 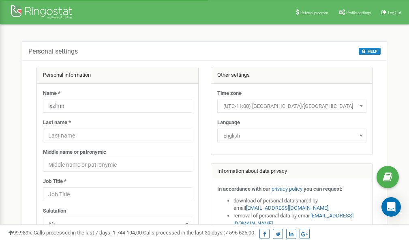 What do you see at coordinates (323, 188) in the screenshot?
I see `strong: you can request:` at bounding box center [323, 188].